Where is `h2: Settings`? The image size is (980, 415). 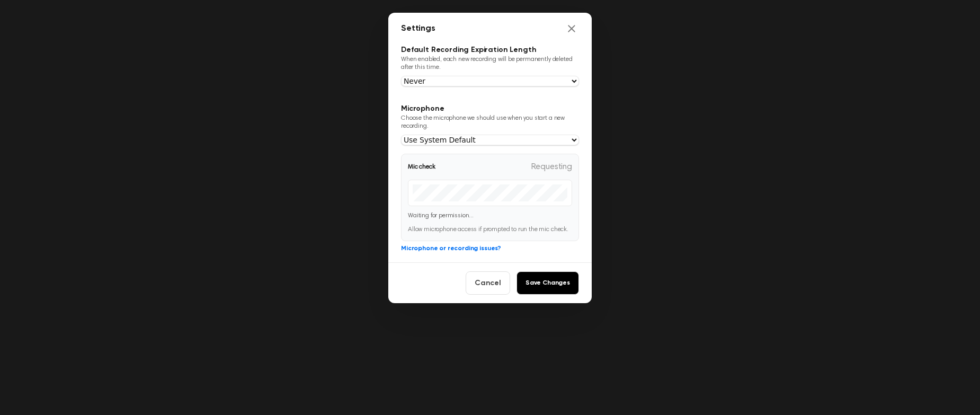
h2: Settings is located at coordinates (418, 28).